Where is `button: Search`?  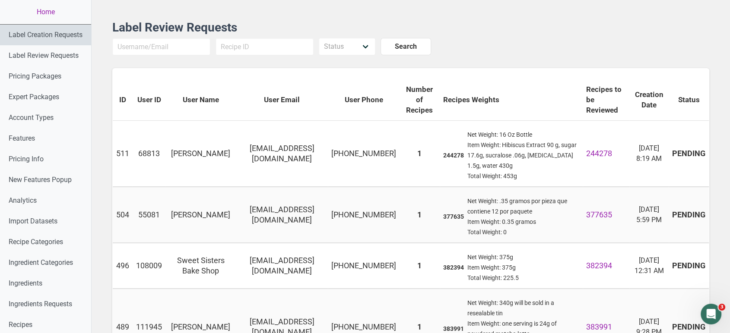 button: Search is located at coordinates (406, 47).